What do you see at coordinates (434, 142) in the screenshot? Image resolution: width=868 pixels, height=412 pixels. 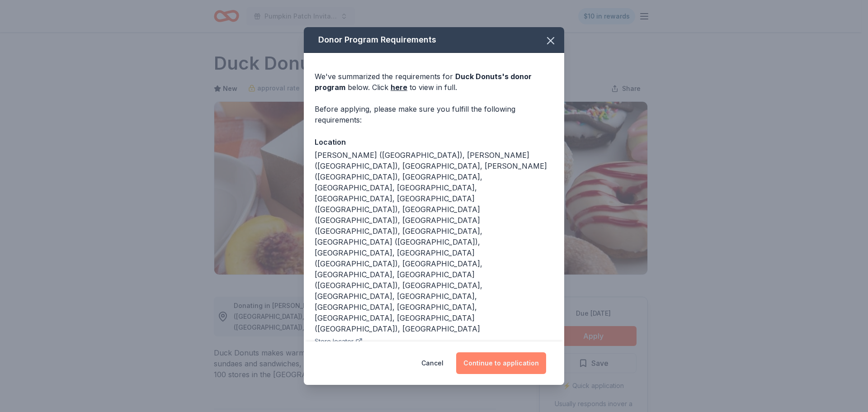 I see `div: Location` at bounding box center [434, 142].